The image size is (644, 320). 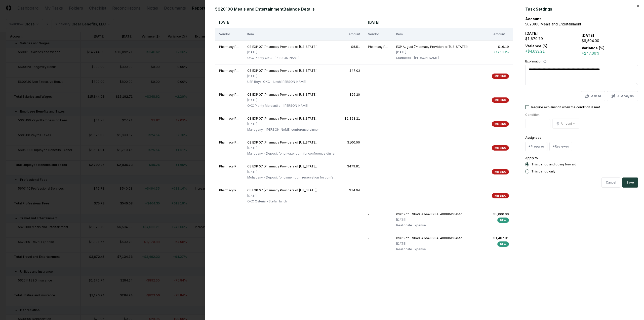 I want to click on div: $5.51, so click(x=352, y=47).